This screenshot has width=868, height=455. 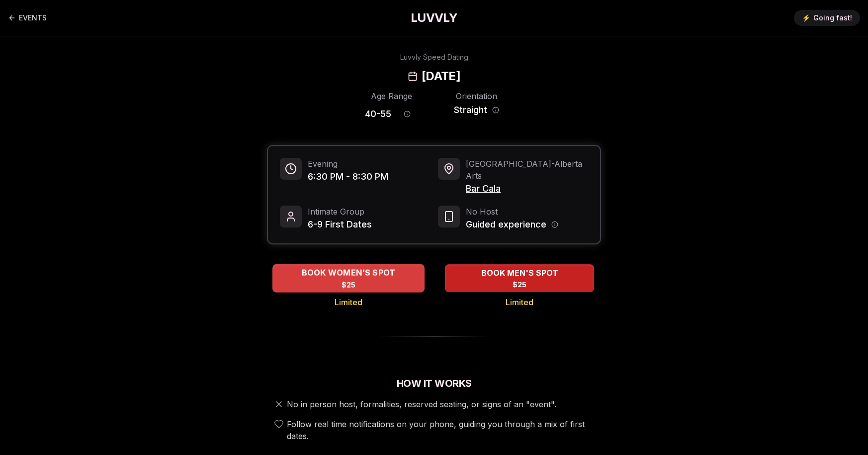 What do you see at coordinates (434, 18) in the screenshot?
I see `a: LUVVLY` at bounding box center [434, 18].